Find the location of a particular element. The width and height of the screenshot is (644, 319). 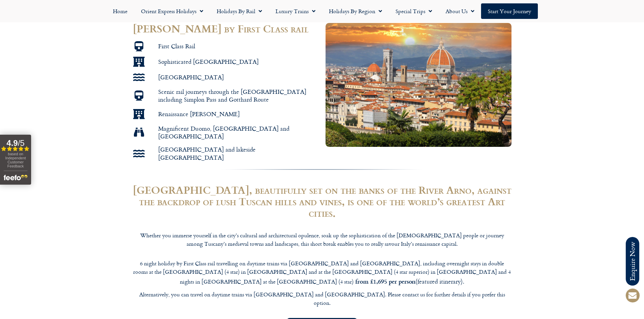

a: Start your Journey is located at coordinates (509, 11).